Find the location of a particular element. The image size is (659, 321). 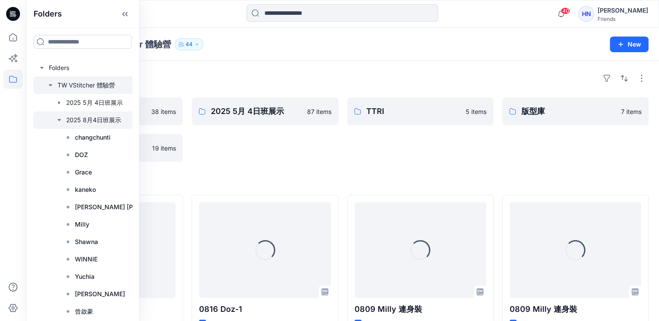

h4: Styles is located at coordinates (342, 181).